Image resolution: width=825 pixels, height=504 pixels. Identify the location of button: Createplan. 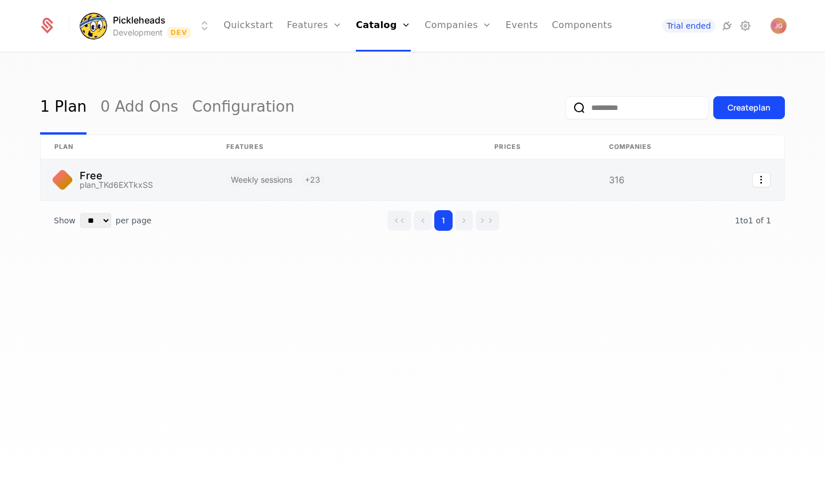
(749, 107).